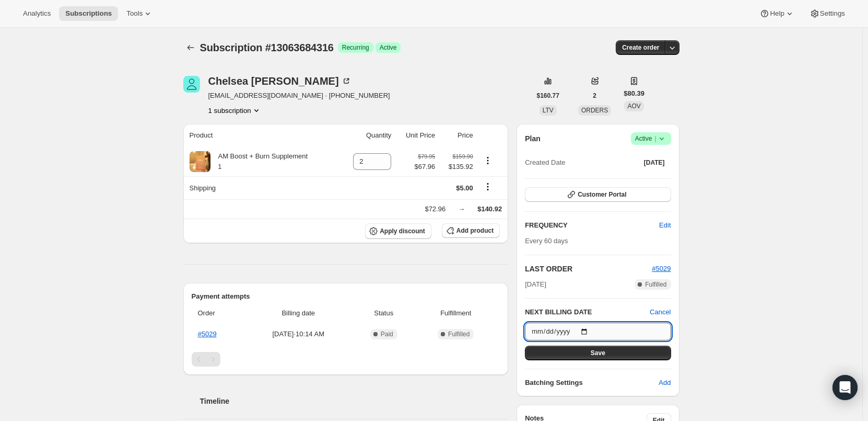  Describe the element at coordinates (398, 231) in the screenshot. I see `button: Apply discount` at that location.